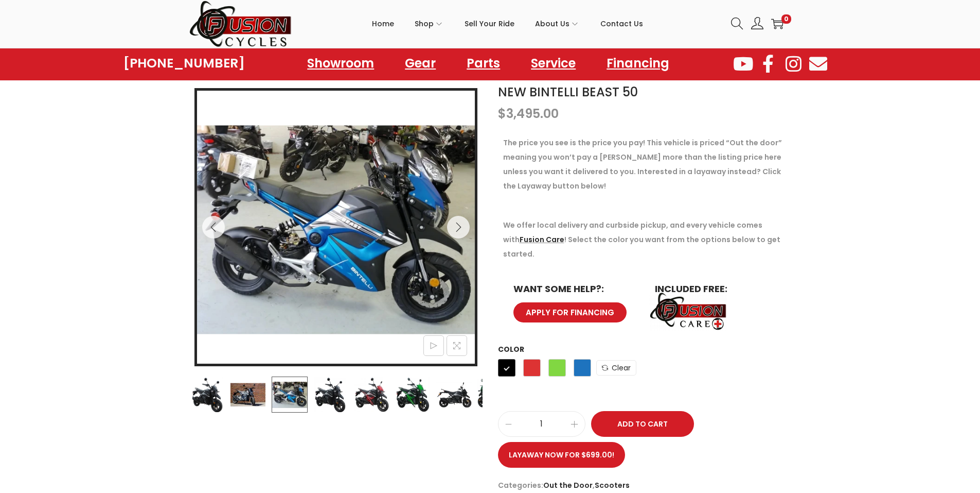 The image size is (980, 493). What do you see at coordinates (561, 454) in the screenshot?
I see `a: Layaway now for $699.00!` at bounding box center [561, 454].